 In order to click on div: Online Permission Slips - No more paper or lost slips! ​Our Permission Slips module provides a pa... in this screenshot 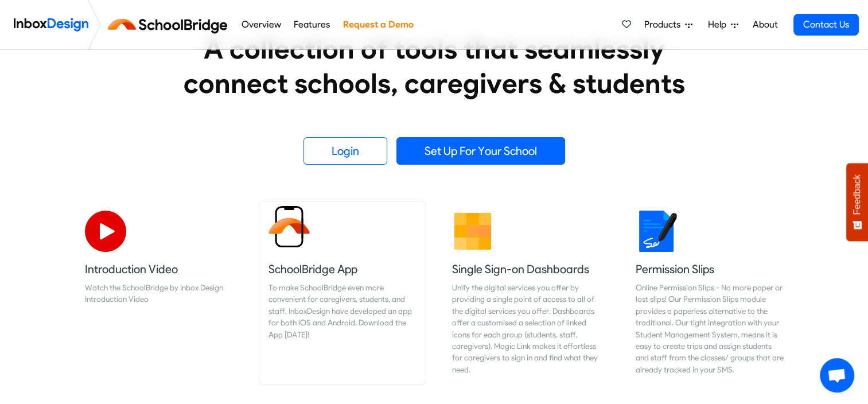, I will do `click(710, 328)`.